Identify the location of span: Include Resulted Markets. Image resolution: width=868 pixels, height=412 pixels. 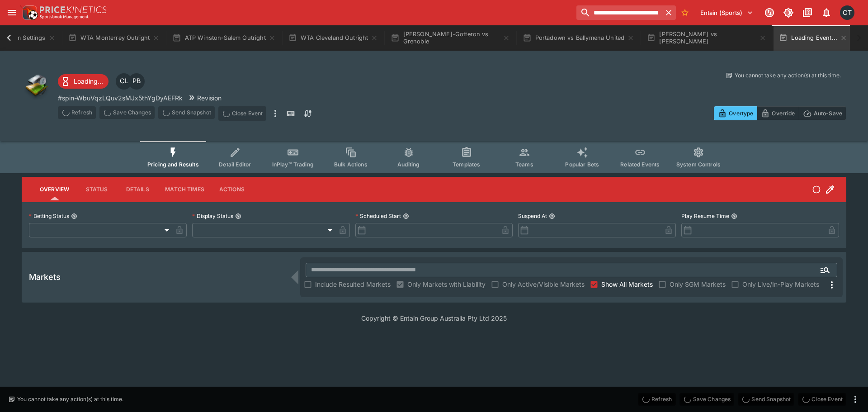
(353, 284).